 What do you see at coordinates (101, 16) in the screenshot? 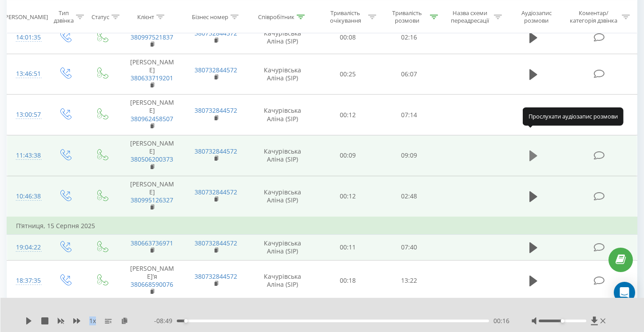
I see `div: Статус` at bounding box center [101, 16].